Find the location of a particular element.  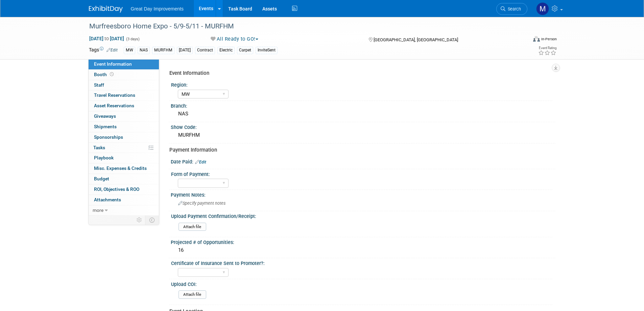

div: Event Rating is located at coordinates (548, 48).